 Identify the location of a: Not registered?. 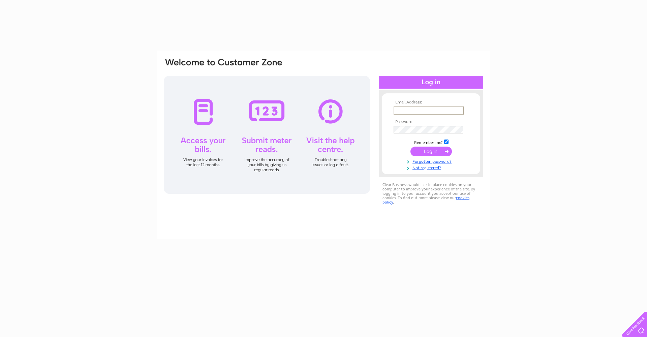
(432, 167).